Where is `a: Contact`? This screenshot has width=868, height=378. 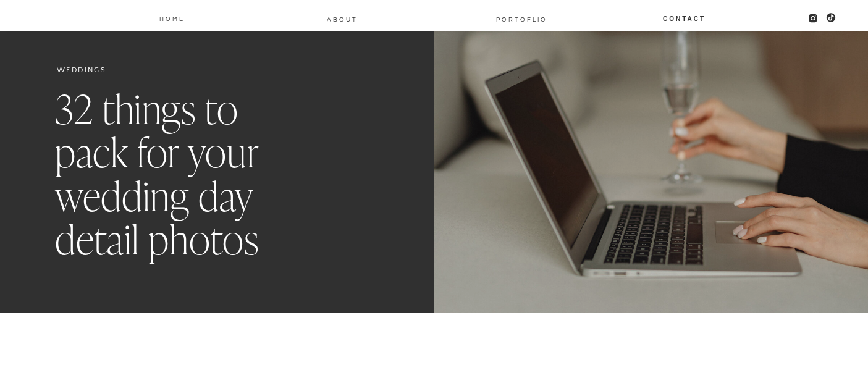
a: Contact is located at coordinates (685, 18).